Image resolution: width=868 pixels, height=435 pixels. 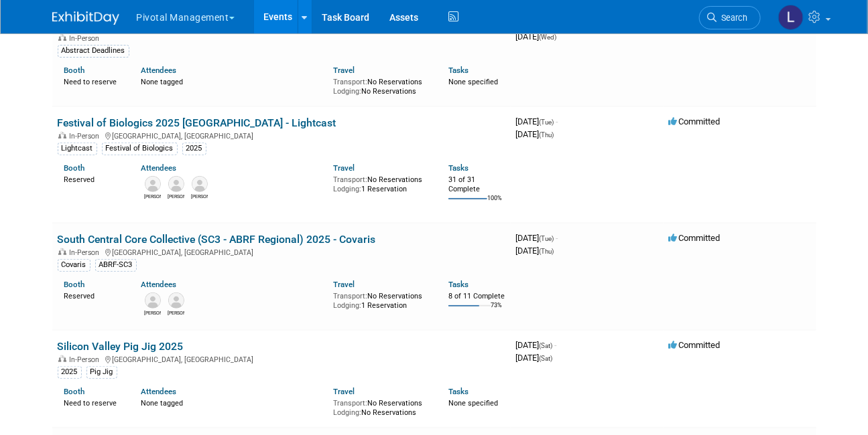 What do you see at coordinates (791, 17) in the screenshot?
I see `img: Leslie Pelton` at bounding box center [791, 17].